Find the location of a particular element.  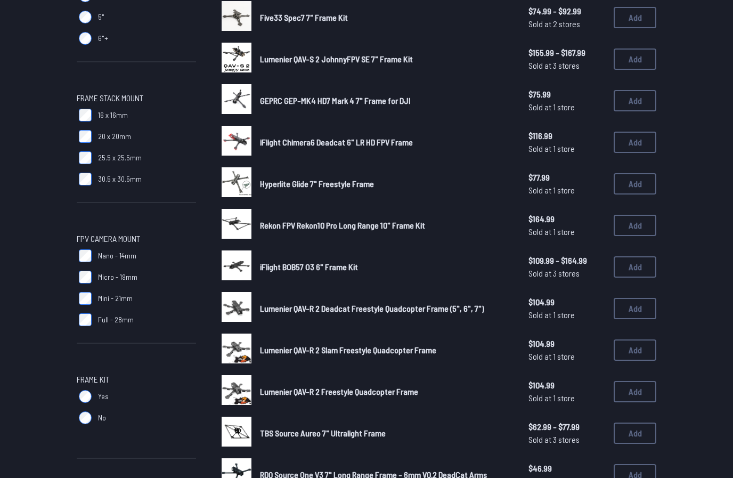

span: 16 x 16mm is located at coordinates (113, 115).